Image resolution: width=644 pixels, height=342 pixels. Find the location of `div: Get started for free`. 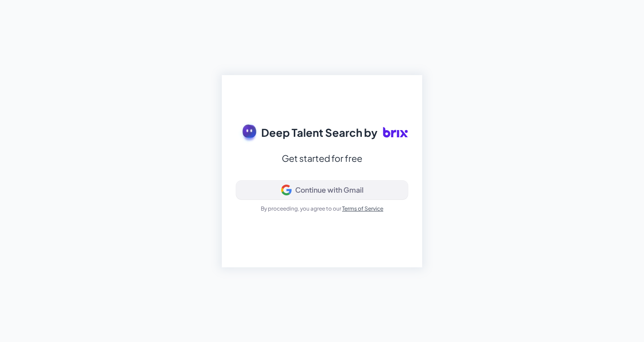

div: Get started for free is located at coordinates (322, 158).